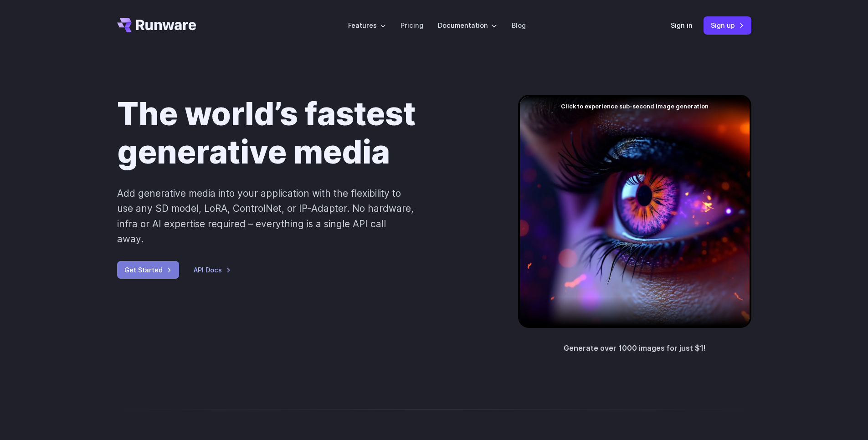 This screenshot has width=868, height=440. I want to click on label: Features, so click(367, 25).